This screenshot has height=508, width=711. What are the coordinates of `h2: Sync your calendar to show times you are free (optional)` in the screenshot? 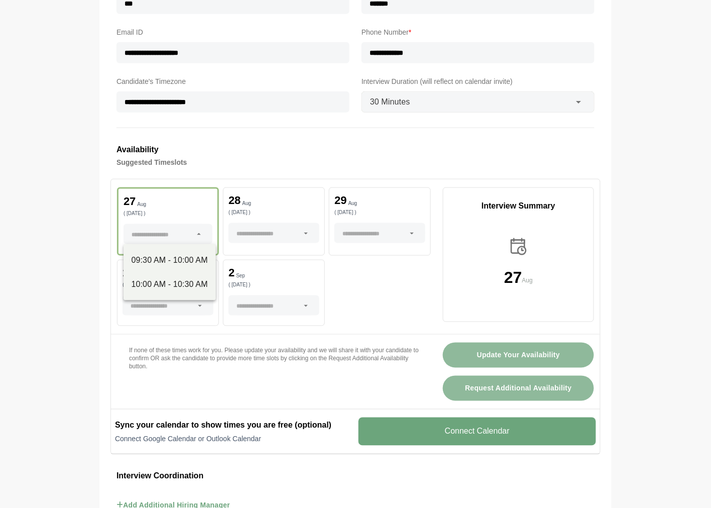 It's located at (234, 425).